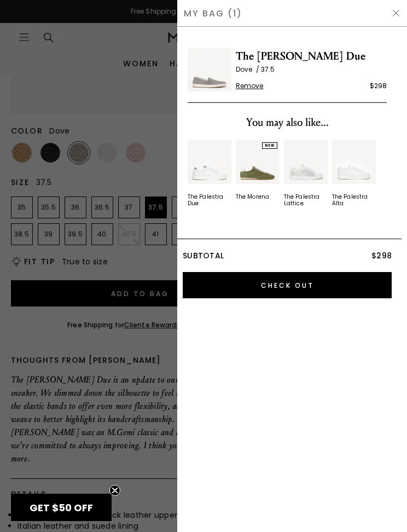 This screenshot has width=407, height=532. What do you see at coordinates (252, 197) in the screenshot?
I see `div: The Morena` at bounding box center [252, 197].